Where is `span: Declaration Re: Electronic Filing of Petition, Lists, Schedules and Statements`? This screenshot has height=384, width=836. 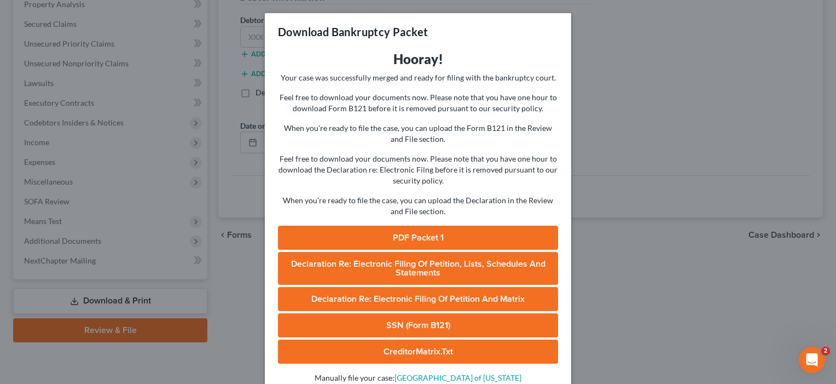
span: Declaration Re: Electronic Filing of Petition, Lists, Schedules and Statements is located at coordinates (418, 268).